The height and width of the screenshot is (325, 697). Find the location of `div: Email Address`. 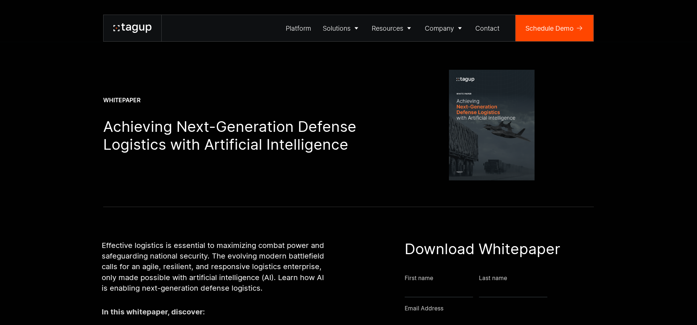

div: Email Address is located at coordinates (493, 309).